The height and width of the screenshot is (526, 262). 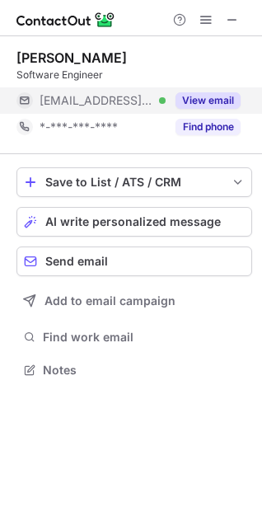 I want to click on span: Add to email campaign, so click(x=110, y=301).